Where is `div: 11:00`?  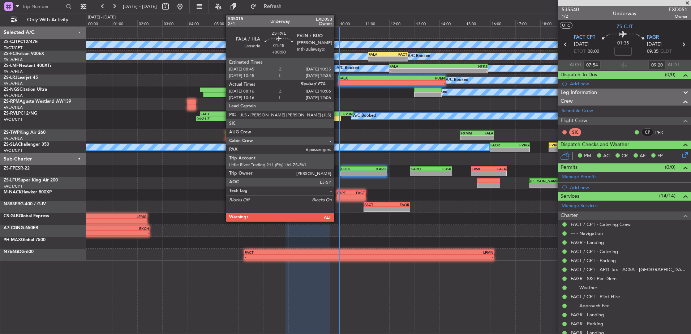 div: 11:00 is located at coordinates (376, 23).